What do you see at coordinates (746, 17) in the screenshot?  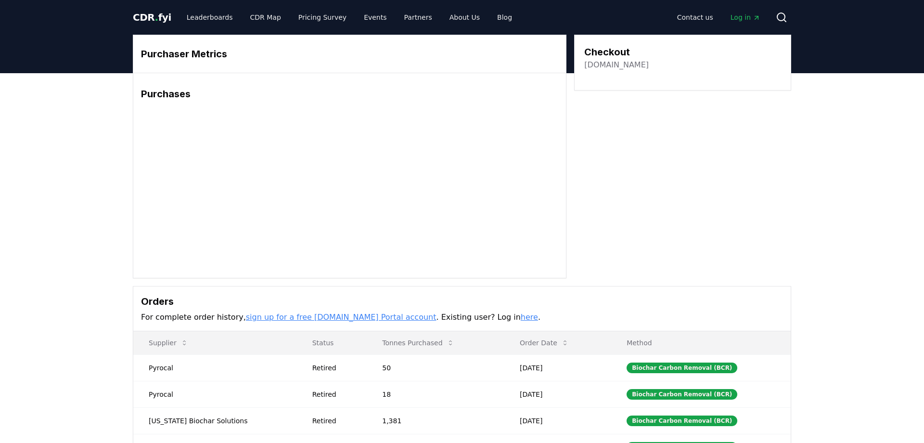 I see `span: Log in` at bounding box center [746, 17].